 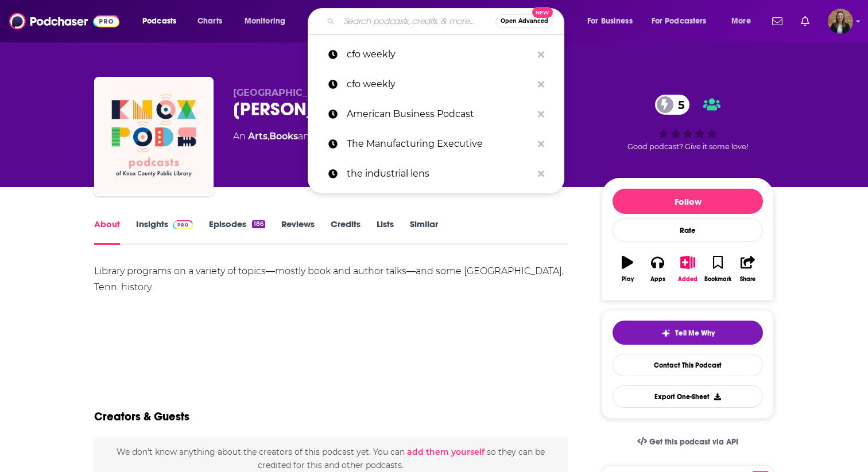 I want to click on div: Bookmark, so click(x=718, y=279).